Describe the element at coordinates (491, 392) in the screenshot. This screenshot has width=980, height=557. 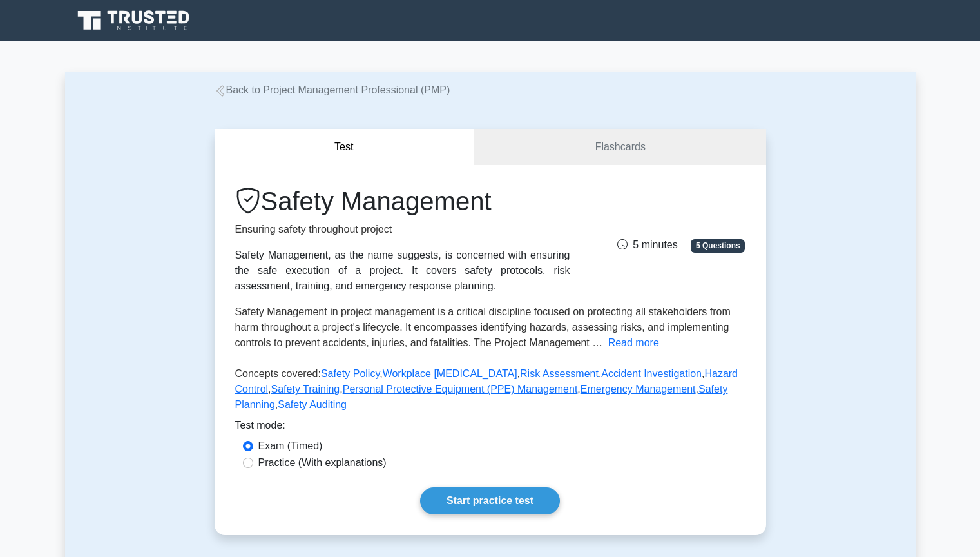
I see `p: Concepts covered: , , , , , , , , ,` at that location.